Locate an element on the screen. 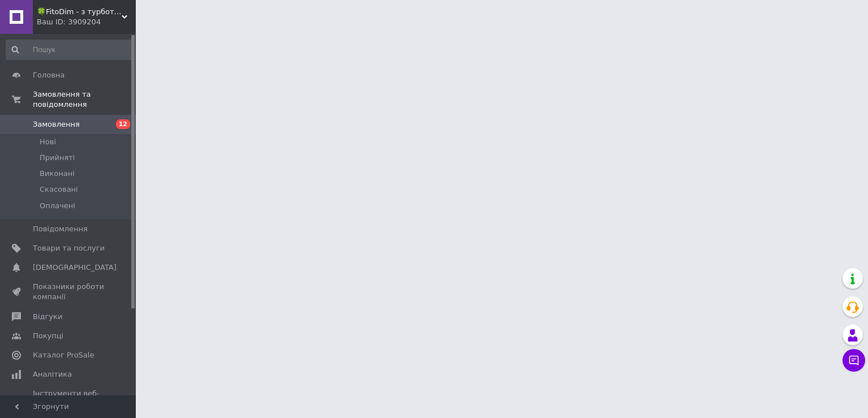 The width and height of the screenshot is (868, 418). span: Замовлення та повідомлення is located at coordinates (84, 99).